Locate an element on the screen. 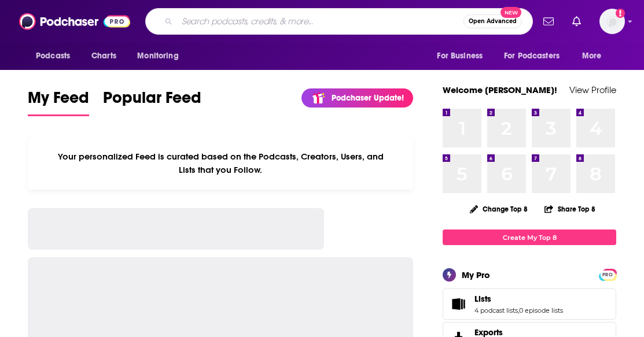 This screenshot has height=337, width=644. div: My Pro is located at coordinates (476, 275).